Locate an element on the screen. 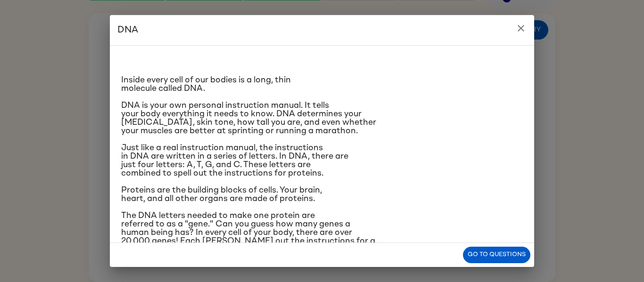 This screenshot has width=644, height=282. span: Proteins are the building blocks of cells. Your brain, heart, and all other organs are made of pr... is located at coordinates (222, 195).